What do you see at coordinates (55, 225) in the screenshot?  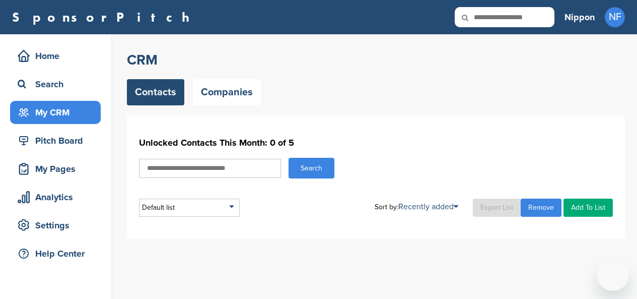 I see `a: Settings` at bounding box center [55, 225].